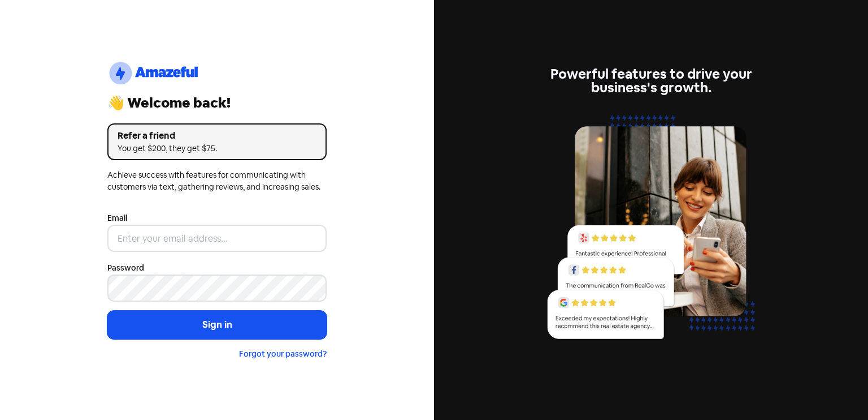  Describe the element at coordinates (217, 238) in the screenshot. I see `input: Enter your email address...` at that location.